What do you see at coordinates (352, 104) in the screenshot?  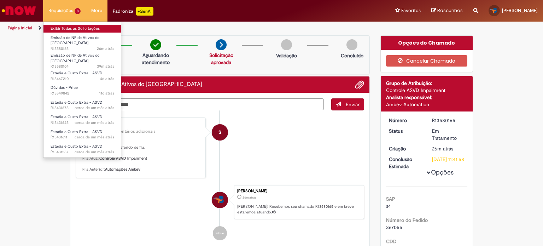 I see `span: Enviar` at bounding box center [352, 104].